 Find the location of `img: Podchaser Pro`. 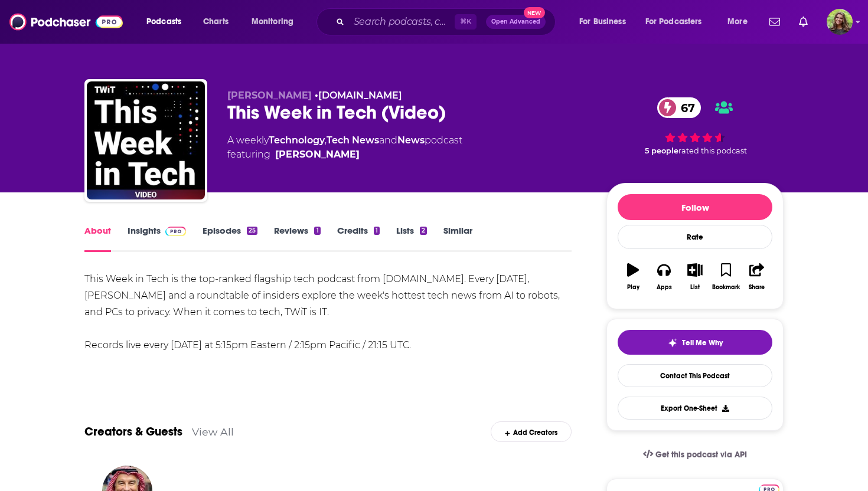

img: Podchaser Pro is located at coordinates (176, 231).